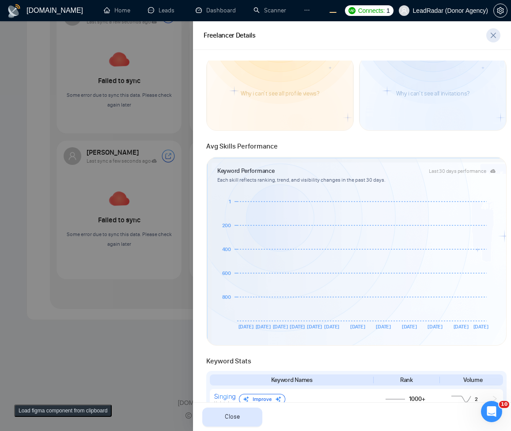 This screenshot has width=511, height=431. What do you see at coordinates (227, 225) in the screenshot?
I see `tspan: 200` at bounding box center [227, 225].